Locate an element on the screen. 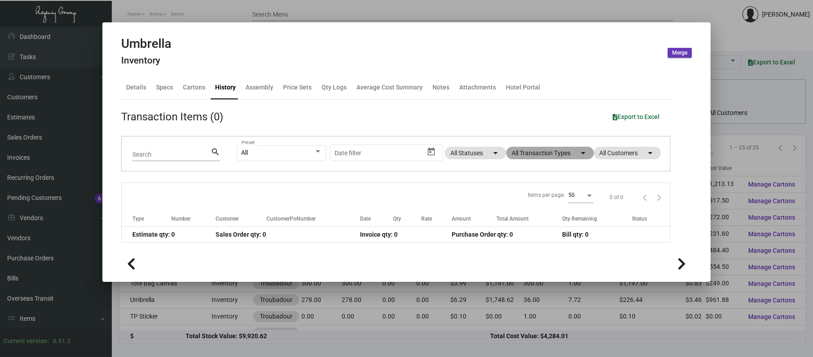 The height and width of the screenshot is (357, 813). div: Attachments is located at coordinates (478, 87).